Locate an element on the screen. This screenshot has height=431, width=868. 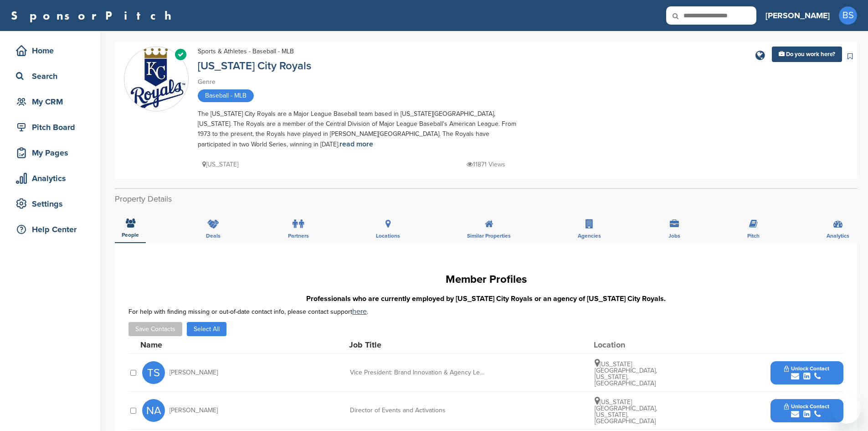
div: Director of Events and Activations is located at coordinates (419, 410).